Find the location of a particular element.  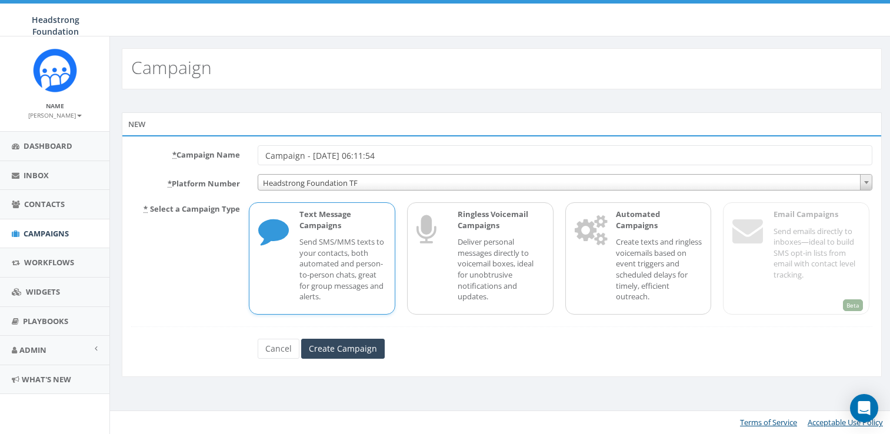

span: Dashboard is located at coordinates (48, 146).